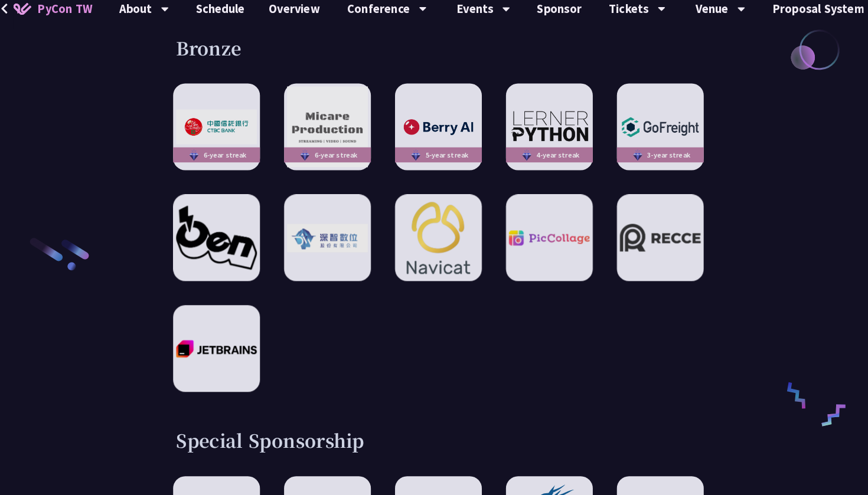  I want to click on h3: Special Sponsorship, so click(434, 442).